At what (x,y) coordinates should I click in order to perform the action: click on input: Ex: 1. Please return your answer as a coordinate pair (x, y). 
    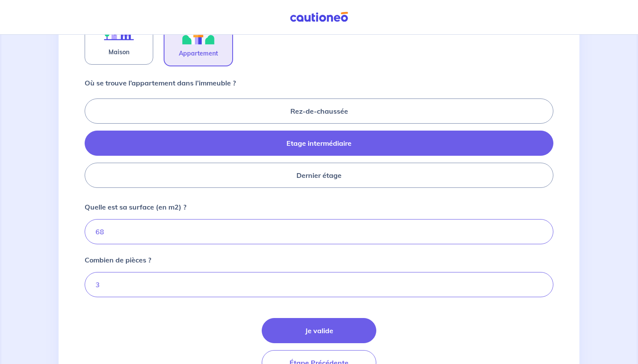
    Looking at the image, I should click on (319, 284).